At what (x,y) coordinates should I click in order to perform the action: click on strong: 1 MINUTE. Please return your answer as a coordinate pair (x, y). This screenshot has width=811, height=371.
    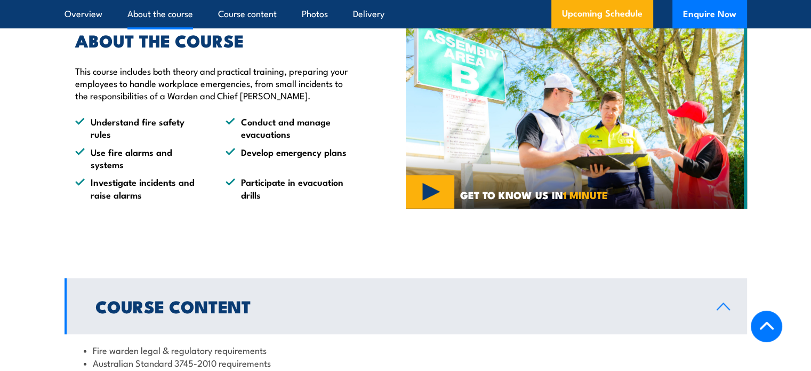
    Looking at the image, I should click on (585, 194).